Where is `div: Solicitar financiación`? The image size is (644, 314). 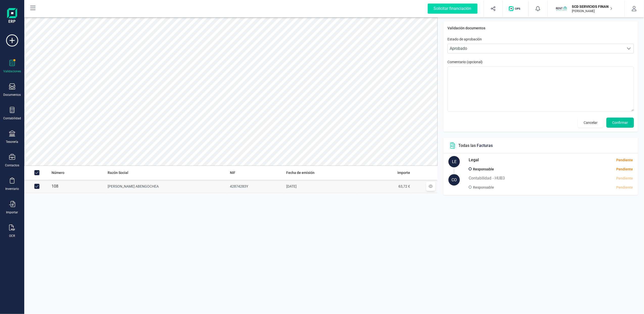 div: Solicitar financiación is located at coordinates (452, 8).